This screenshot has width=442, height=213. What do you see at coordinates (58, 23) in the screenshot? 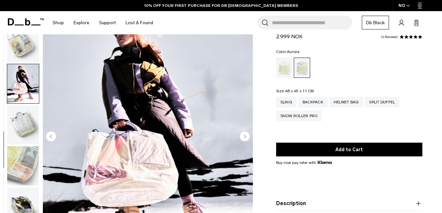
I see `a: Shop` at bounding box center [58, 23].